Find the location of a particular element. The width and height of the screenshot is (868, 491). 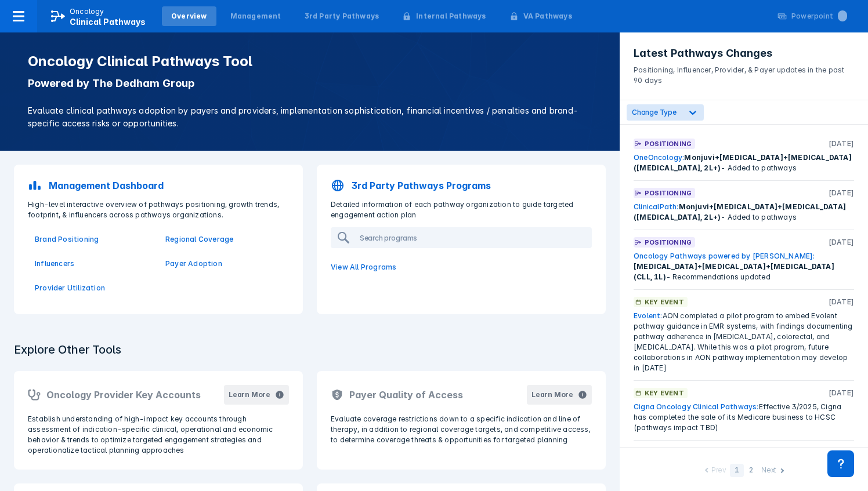

p: View All Programs is located at coordinates (461, 268).